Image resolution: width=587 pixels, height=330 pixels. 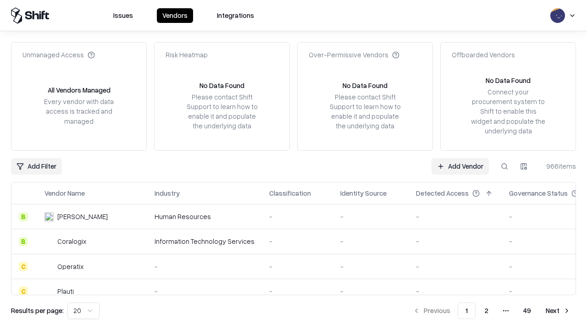 What do you see at coordinates (79, 90) in the screenshot?
I see `div: All Vendors Managed` at bounding box center [79, 90].